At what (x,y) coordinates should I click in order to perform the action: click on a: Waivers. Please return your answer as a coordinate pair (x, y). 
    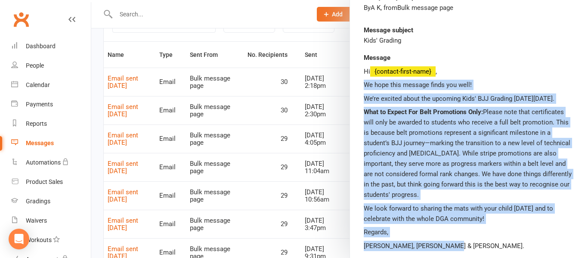
    Looking at the image, I should click on (51, 220).